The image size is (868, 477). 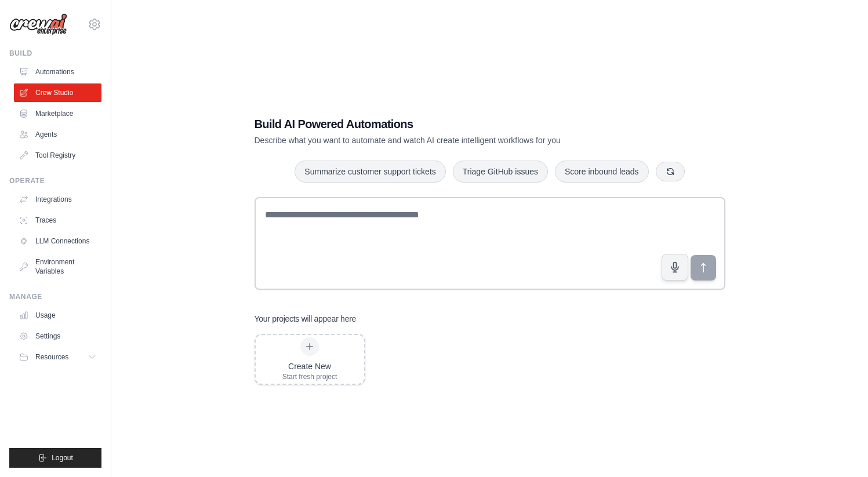 What do you see at coordinates (58, 72) in the screenshot?
I see `a: Automations` at bounding box center [58, 72].